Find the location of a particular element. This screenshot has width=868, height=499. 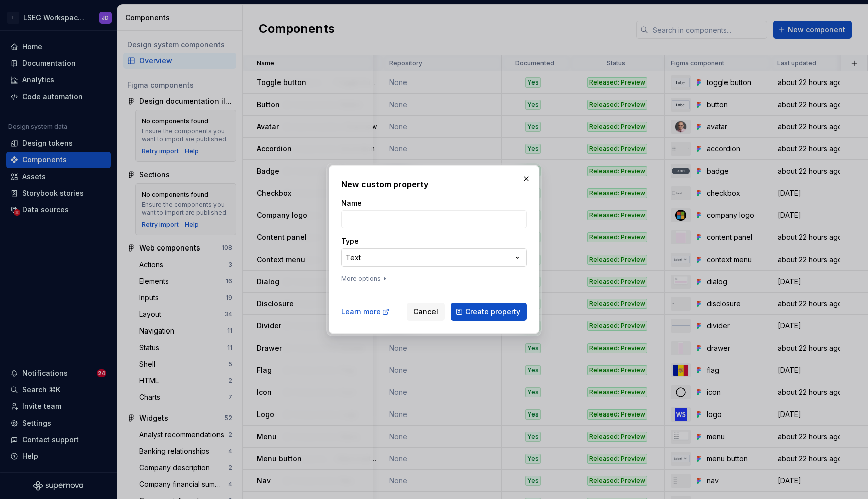

button: Cancel is located at coordinates (426, 312).